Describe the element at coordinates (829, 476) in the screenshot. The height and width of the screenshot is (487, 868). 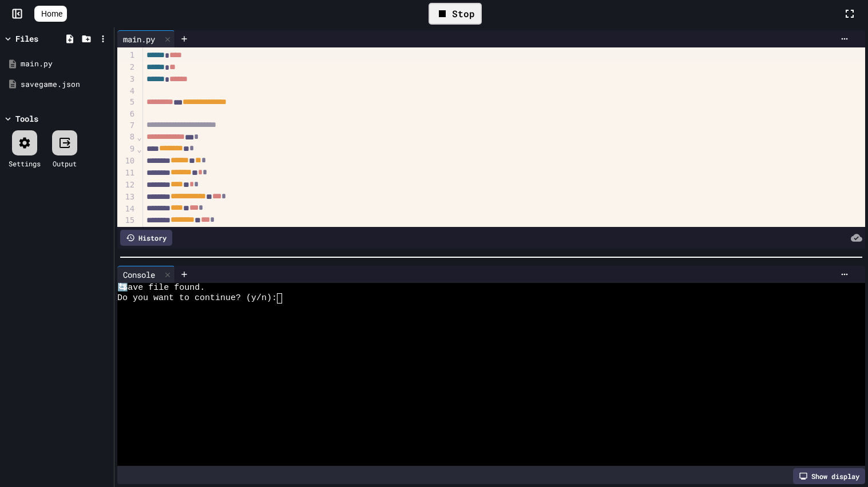
I see `div: Show display` at that location.